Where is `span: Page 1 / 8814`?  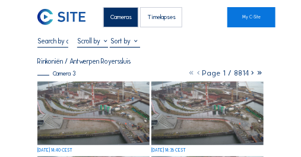
span: Page 1 / 8814 is located at coordinates (225, 72).